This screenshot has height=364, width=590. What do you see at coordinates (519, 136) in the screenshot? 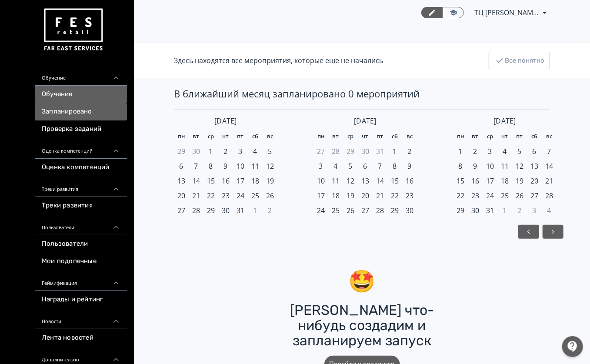
I see `span: пт` at bounding box center [519, 136].